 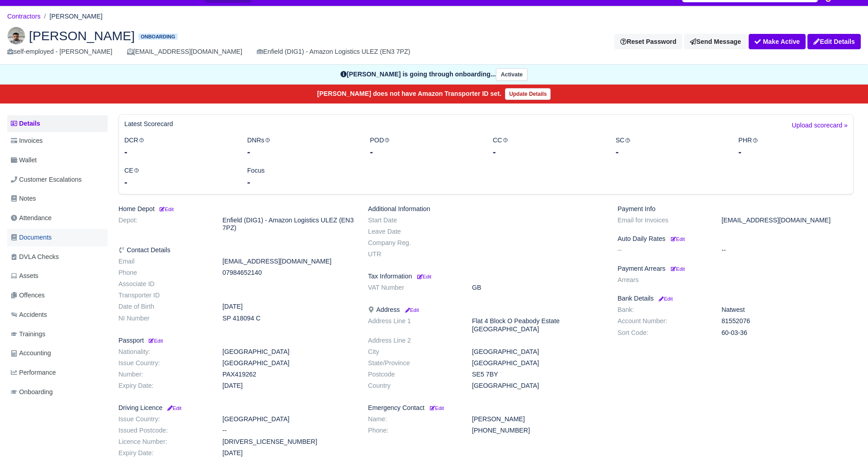 I want to click on span: Offences, so click(x=28, y=295).